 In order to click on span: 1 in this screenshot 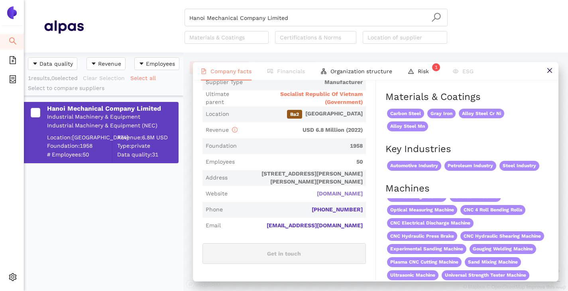, I will do `click(436, 67)`.